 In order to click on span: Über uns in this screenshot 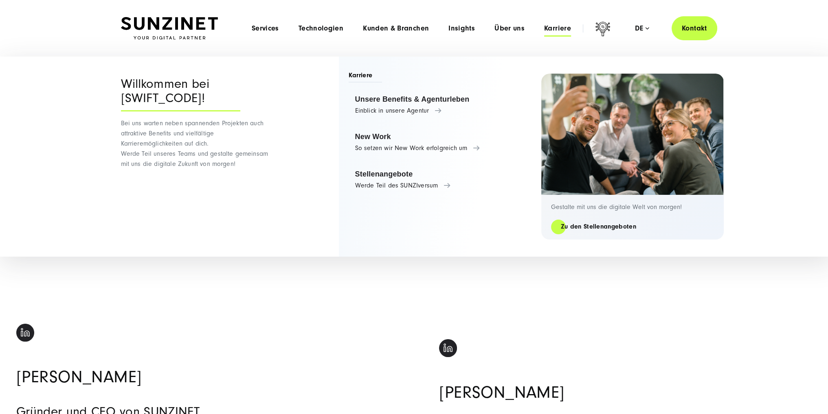, I will do `click(509, 28)`.